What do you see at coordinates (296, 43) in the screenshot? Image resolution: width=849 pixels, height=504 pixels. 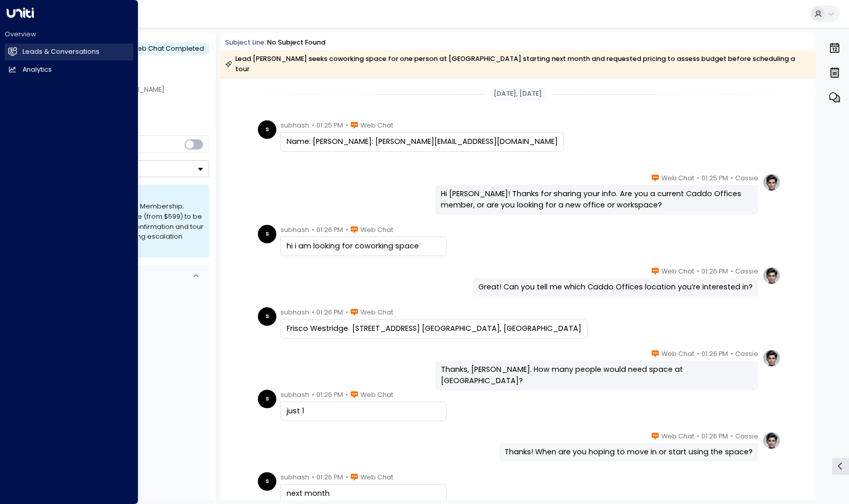 I see `div: No subject found` at bounding box center [296, 43].